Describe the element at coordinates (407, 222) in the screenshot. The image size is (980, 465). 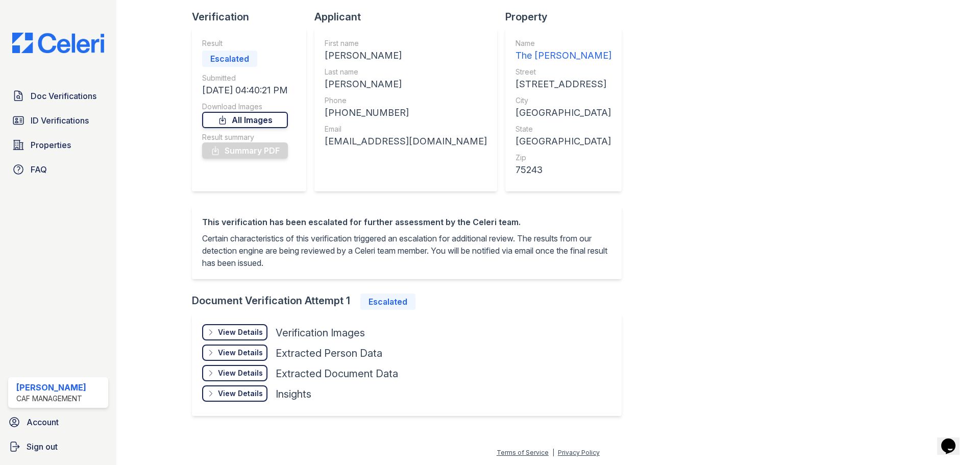
I see `div: This verification has been escalated for further assessment by the Celeri team.` at that location.